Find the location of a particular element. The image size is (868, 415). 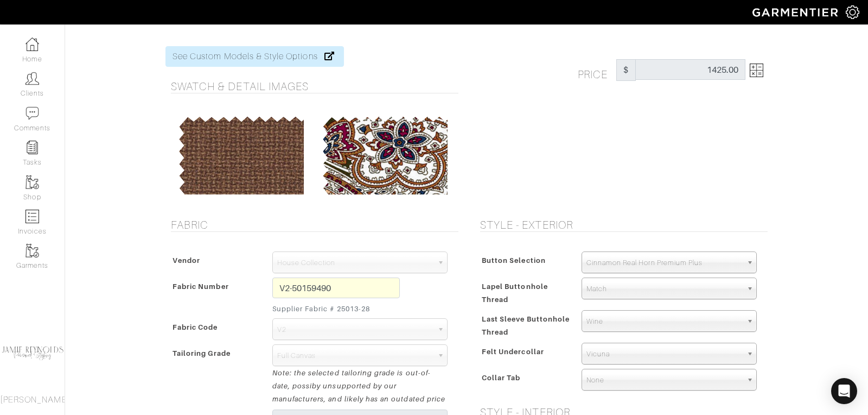

img: clients-icon-6bae9207a08558b7cb47a8932f037763ab4055f8c8b6bfacd5dc20c3e0201464.png is located at coordinates (32, 78).